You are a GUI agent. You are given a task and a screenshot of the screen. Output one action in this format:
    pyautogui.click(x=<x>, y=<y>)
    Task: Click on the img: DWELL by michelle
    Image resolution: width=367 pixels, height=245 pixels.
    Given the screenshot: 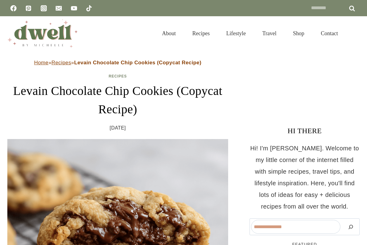 What is the action you would take?
    pyautogui.click(x=43, y=33)
    